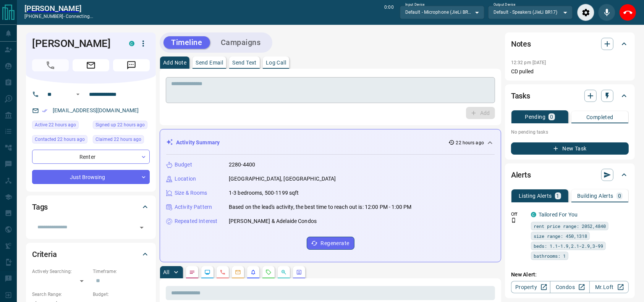  What do you see at coordinates (560, 236) in the screenshot?
I see `span: size range: 450,1318` at bounding box center [560, 236].